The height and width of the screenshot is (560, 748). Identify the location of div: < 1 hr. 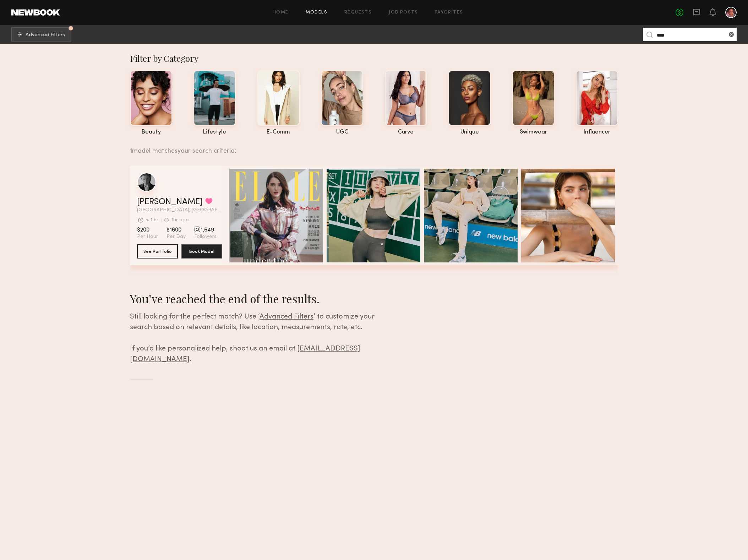
(152, 220).